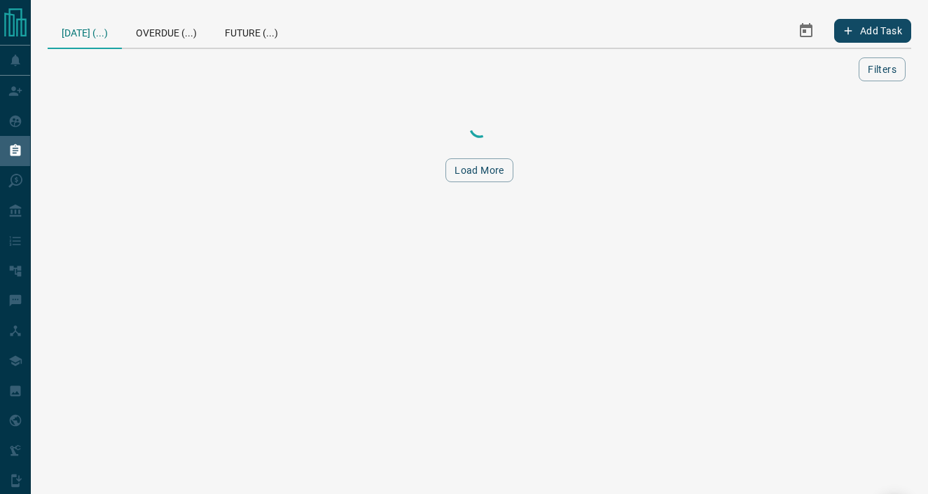  I want to click on button: Add Task, so click(873, 31).